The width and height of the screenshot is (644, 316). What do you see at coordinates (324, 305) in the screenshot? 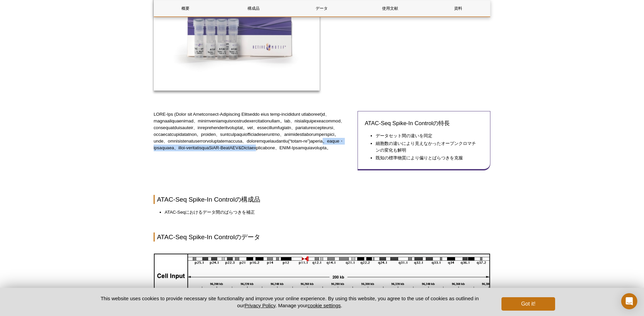
I see `button: cookie settings` at bounding box center [324, 305].